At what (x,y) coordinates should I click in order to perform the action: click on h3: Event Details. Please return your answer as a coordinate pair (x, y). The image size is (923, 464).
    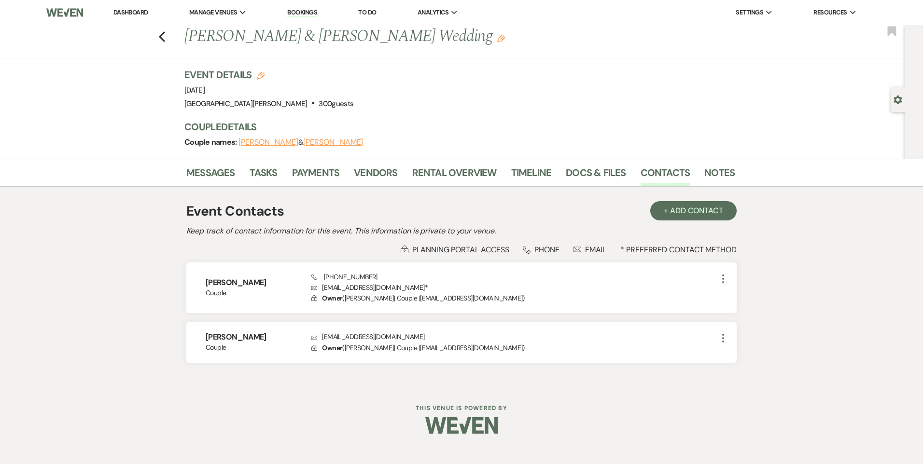
    Looking at the image, I should click on (269, 75).